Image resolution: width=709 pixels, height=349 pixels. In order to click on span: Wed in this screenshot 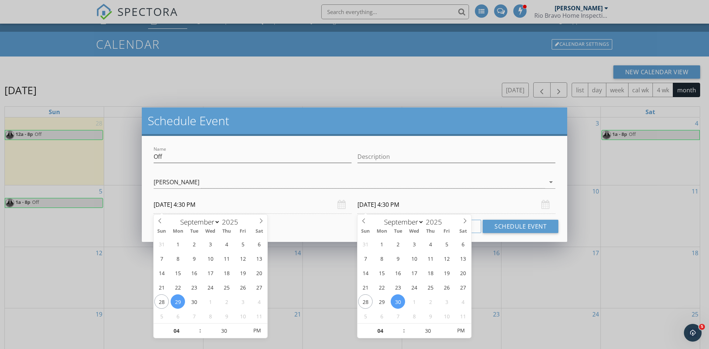, I will do `click(414, 231)`.